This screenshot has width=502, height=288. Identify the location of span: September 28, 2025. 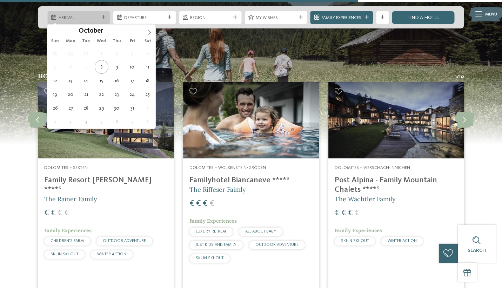
(55, 53).